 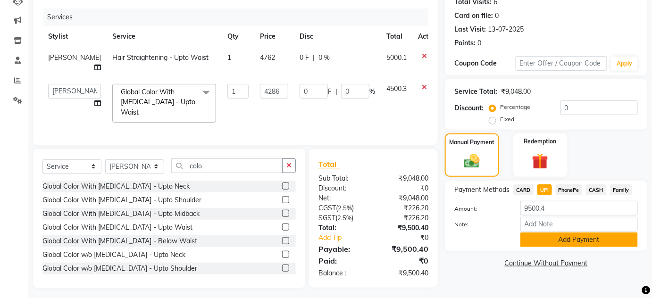 What do you see at coordinates (472, 161) in the screenshot?
I see `img: _cash.svg` at bounding box center [472, 161].